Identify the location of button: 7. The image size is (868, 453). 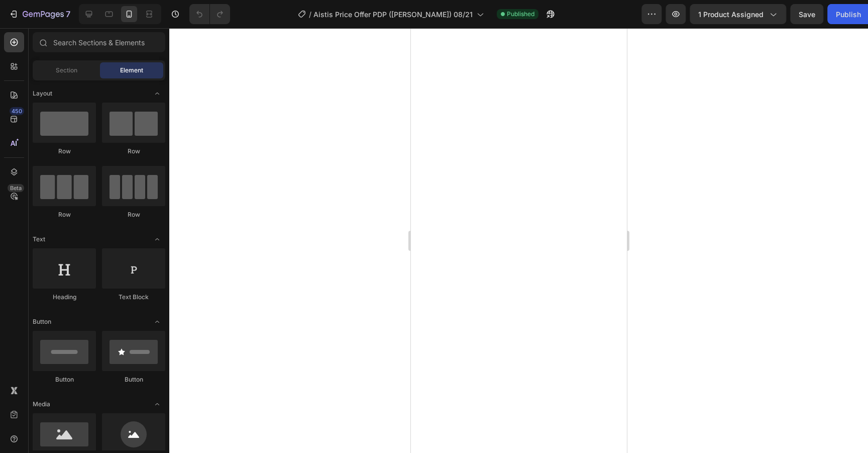
(39, 14).